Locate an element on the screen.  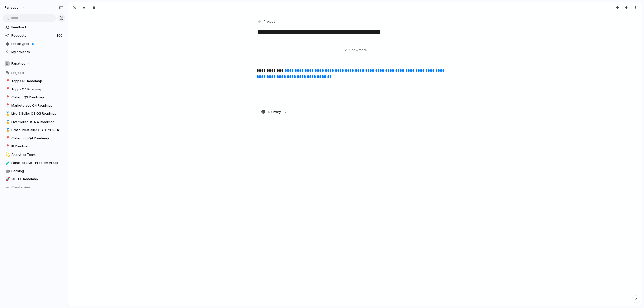
div: 📍Topps Q3 Roadmap is located at coordinates (34, 81).